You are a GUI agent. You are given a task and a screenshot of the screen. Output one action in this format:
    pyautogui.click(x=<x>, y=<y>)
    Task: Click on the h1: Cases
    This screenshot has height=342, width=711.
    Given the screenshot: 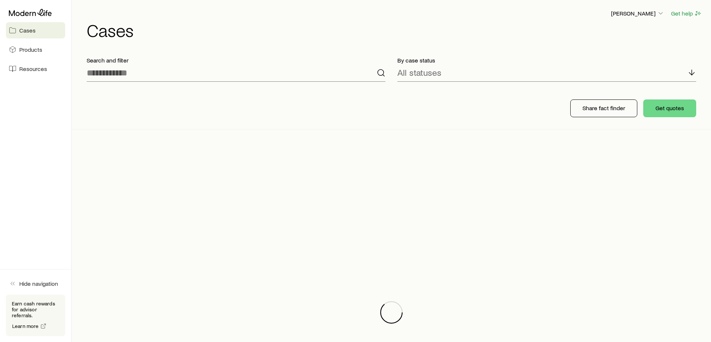 What is the action you would take?
    pyautogui.click(x=394, y=30)
    